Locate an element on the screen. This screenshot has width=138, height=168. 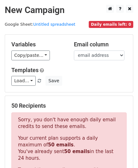
div: Chat Widget is located at coordinates (123, 152).